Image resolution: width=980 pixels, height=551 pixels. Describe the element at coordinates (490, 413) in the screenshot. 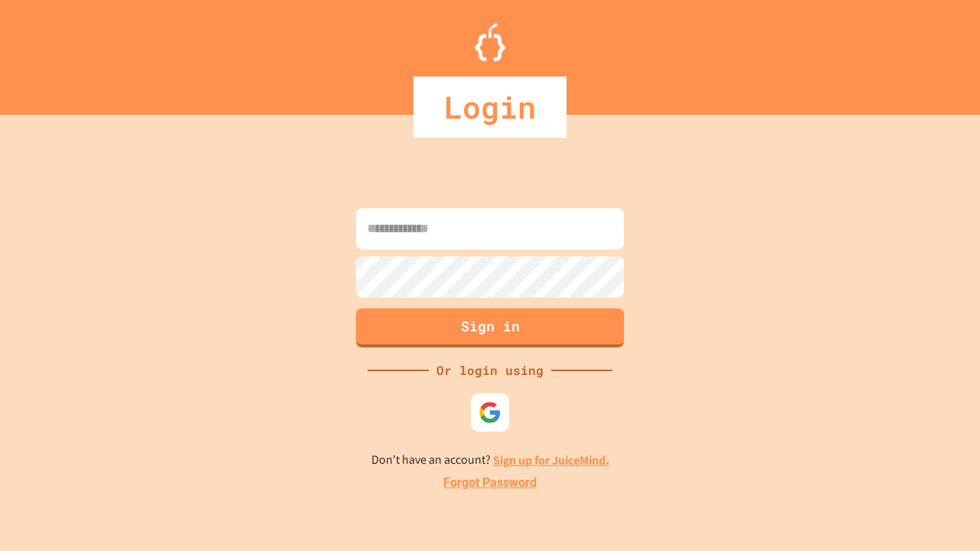

I see `img: google-icon.svg` at that location.